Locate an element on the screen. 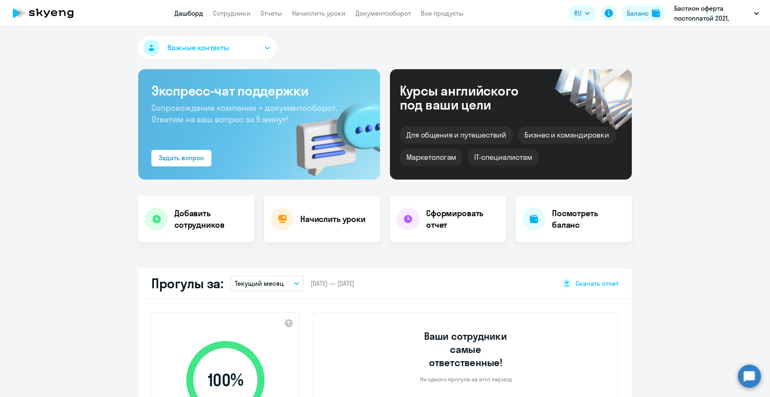 The image size is (770, 397). a: Документооборот is located at coordinates (383, 13).